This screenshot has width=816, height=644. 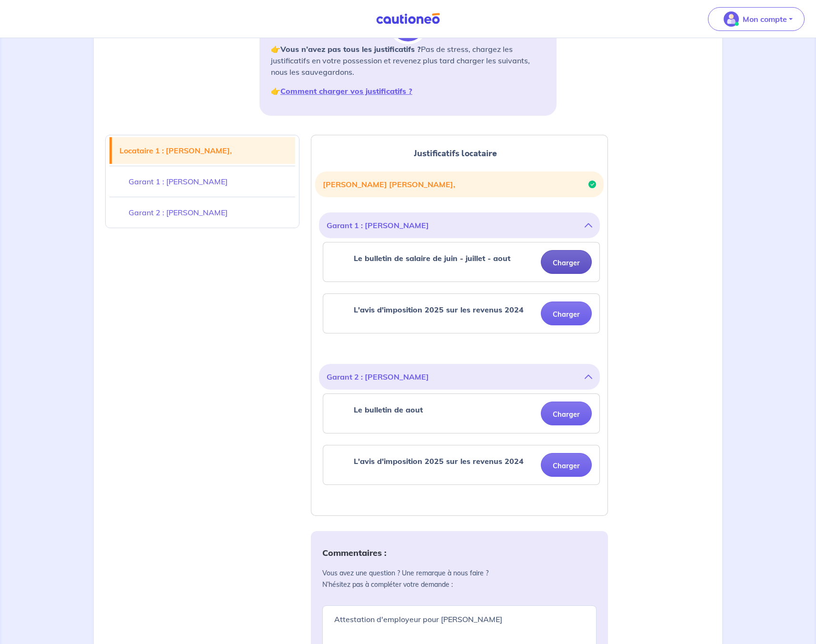 I want to click on div: categoryName: le-bulletin-de-aout, userCategory: cdi, so click(x=462, y=413).